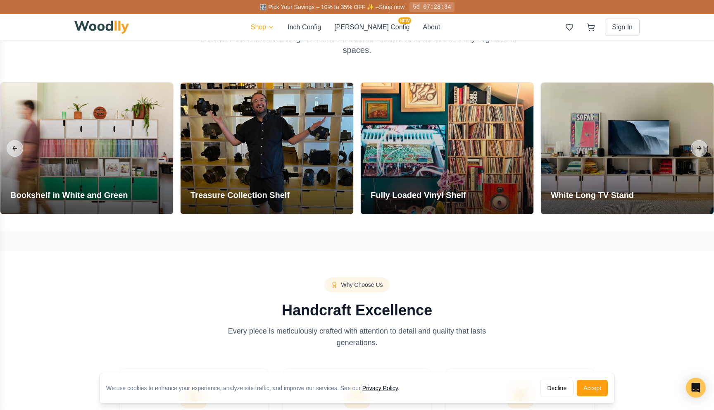 The image size is (714, 410). What do you see at coordinates (361, 285) in the screenshot?
I see `span: Why Choose Us` at bounding box center [361, 285].